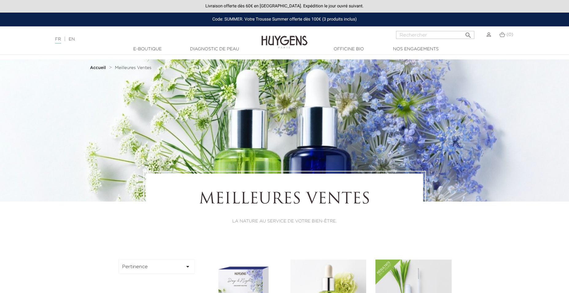  Describe the element at coordinates (348, 49) in the screenshot. I see `a: Officine Bio` at that location.